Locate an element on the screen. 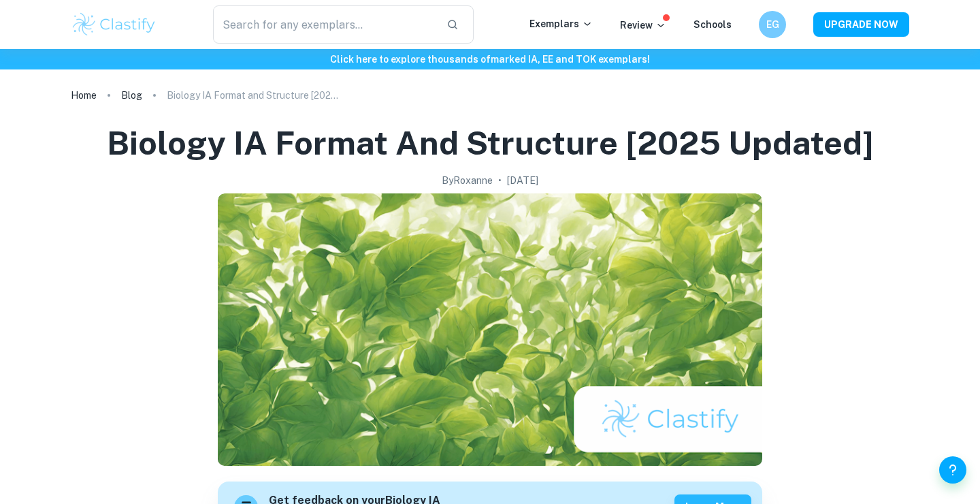 Image resolution: width=980 pixels, height=504 pixels. input: Search for any exemplars... is located at coordinates (324, 25).